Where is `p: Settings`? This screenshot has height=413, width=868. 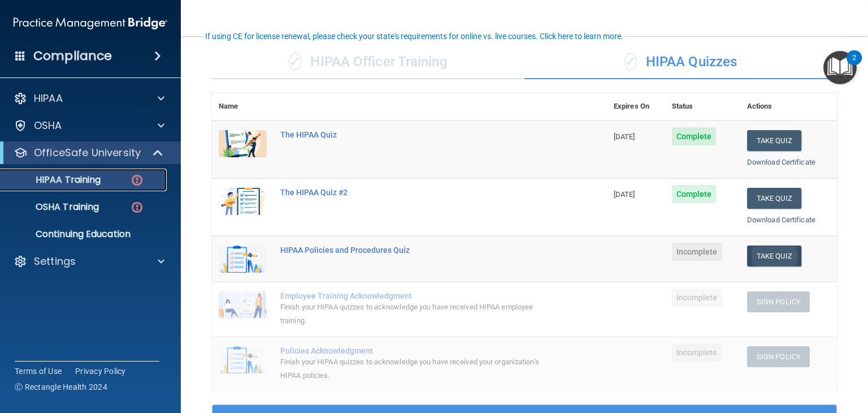 p: Settings is located at coordinates (55, 261).